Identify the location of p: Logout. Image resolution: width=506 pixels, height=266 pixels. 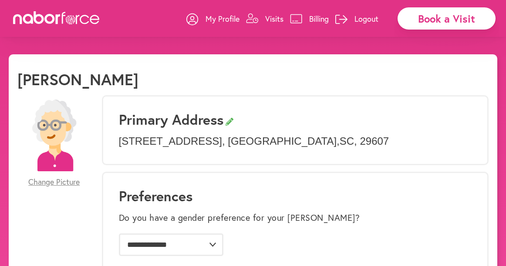
(366, 19).